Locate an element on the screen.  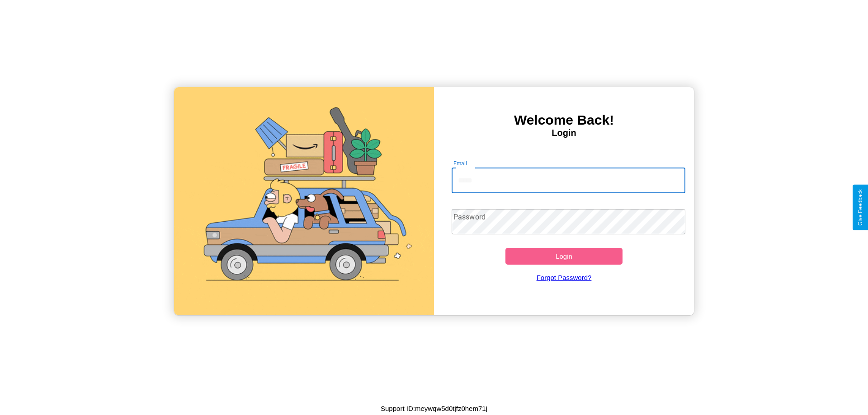
img: gif is located at coordinates (304, 201).